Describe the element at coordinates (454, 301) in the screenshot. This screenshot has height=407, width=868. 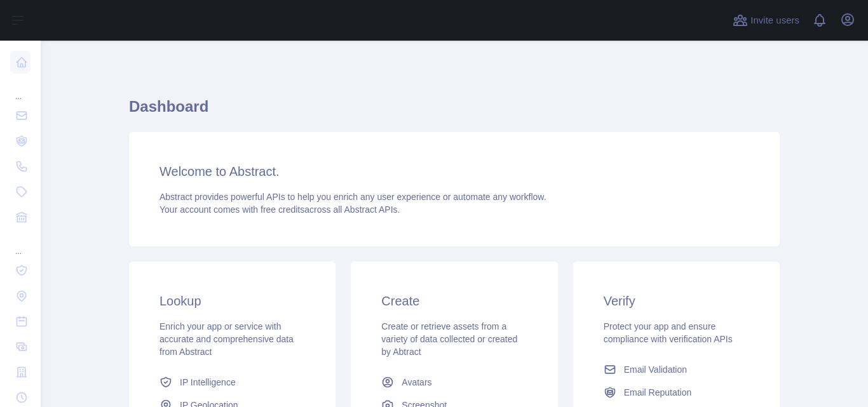
I see `h3: Create` at that location.